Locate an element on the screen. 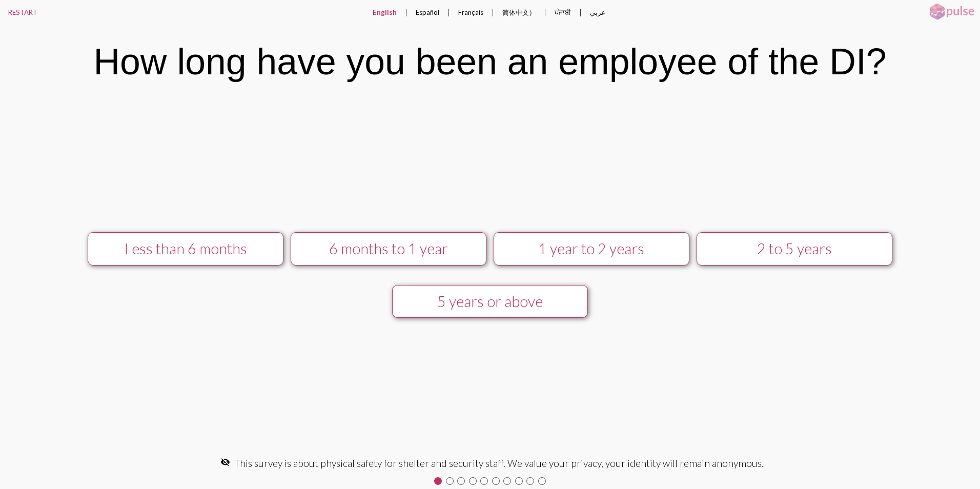 The image size is (980, 489). button: 6 months to 1 year is located at coordinates (389, 249).